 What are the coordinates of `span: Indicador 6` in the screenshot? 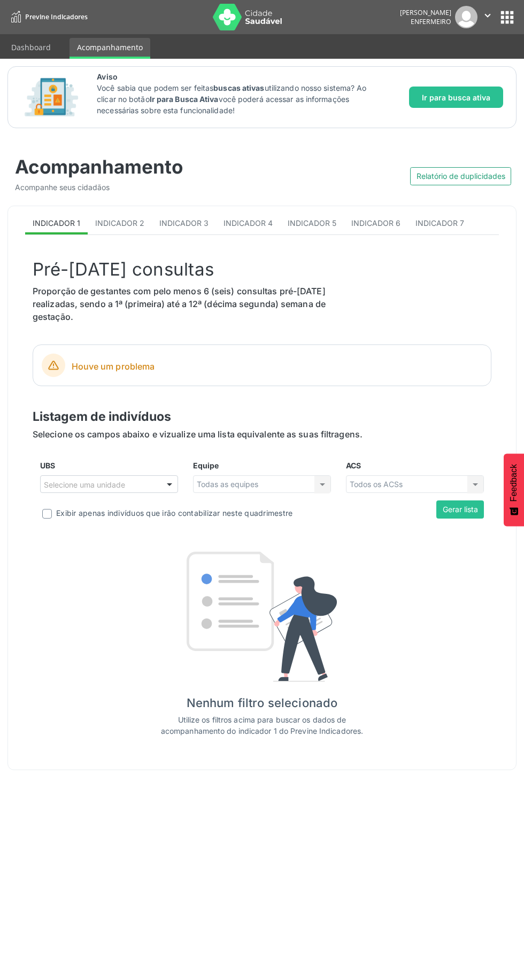 It's located at (376, 223).